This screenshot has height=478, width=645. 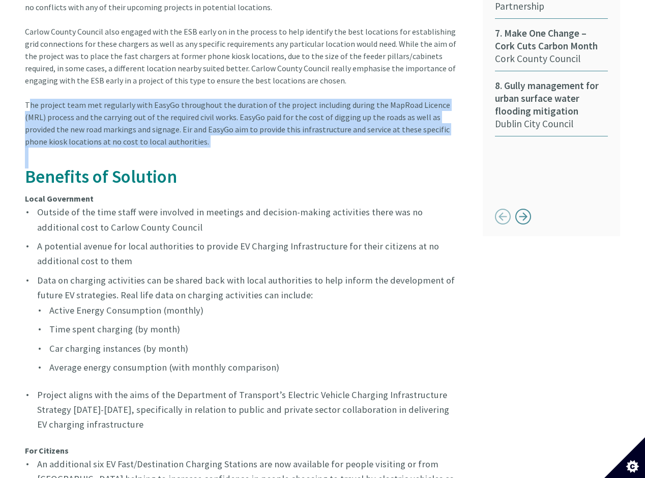 What do you see at coordinates (625, 458) in the screenshot?
I see `button: Set cookie preferences` at bounding box center [625, 458].